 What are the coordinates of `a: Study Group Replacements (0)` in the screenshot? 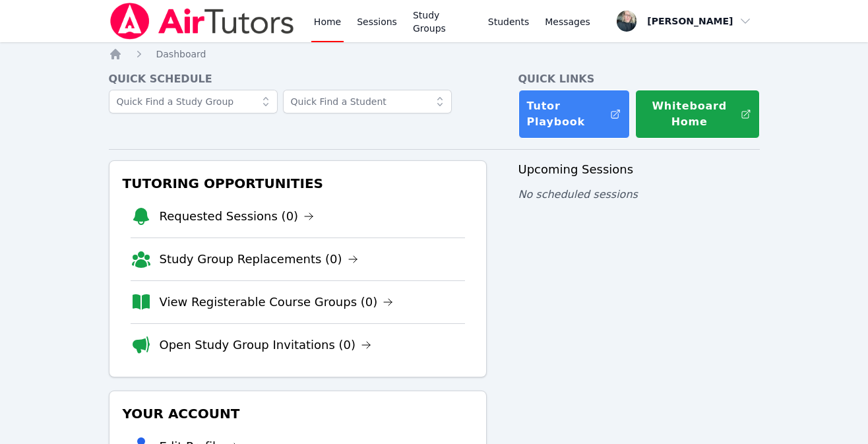 It's located at (258, 259).